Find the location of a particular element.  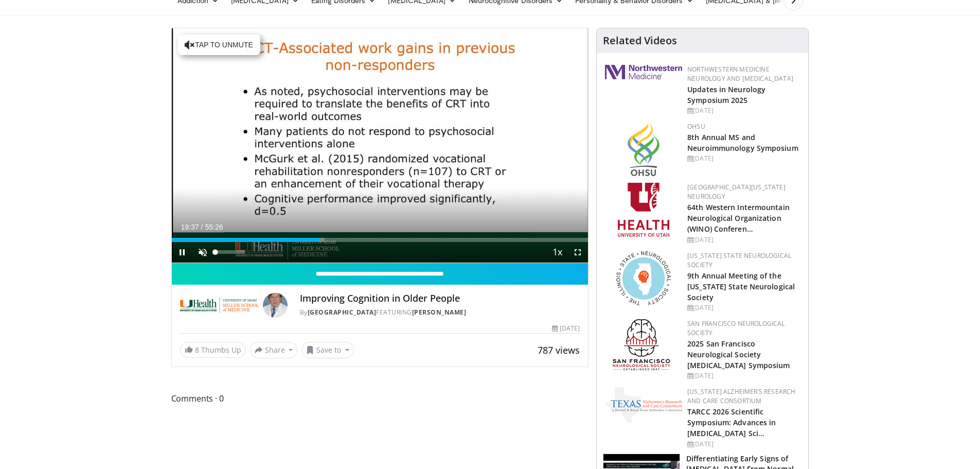

button: Tap to unmute is located at coordinates (219, 45).